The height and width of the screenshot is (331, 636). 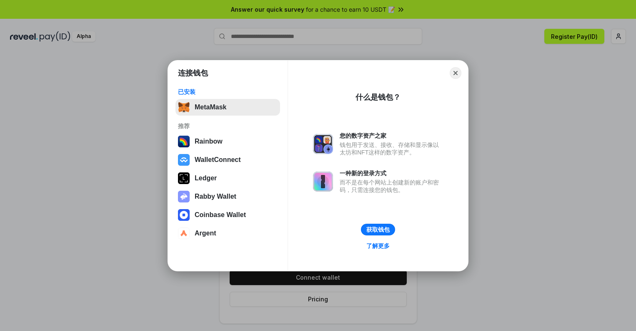 What do you see at coordinates (218, 160) in the screenshot?
I see `div: WalletConnect` at bounding box center [218, 160].